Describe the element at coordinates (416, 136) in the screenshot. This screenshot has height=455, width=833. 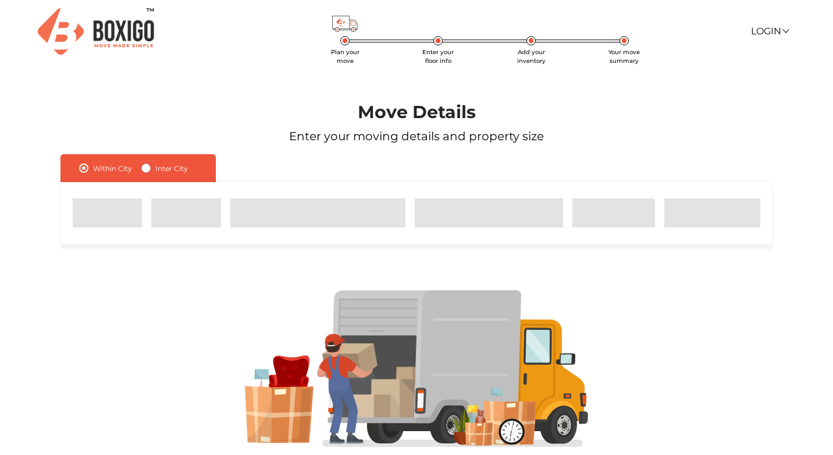
I see `p: Enter your moving details and property size` at that location.